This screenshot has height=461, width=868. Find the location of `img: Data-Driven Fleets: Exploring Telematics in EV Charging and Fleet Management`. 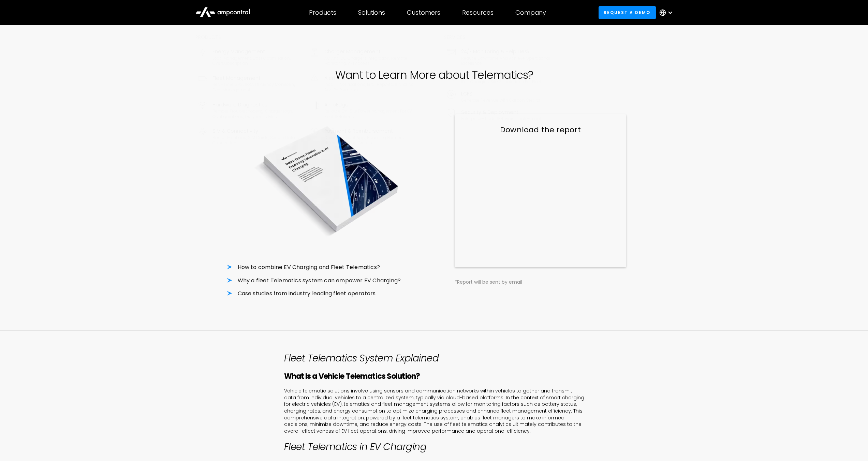

img: Data-Driven Fleets: Exploring Telematics in EV Charging and Fleet Management is located at coordinates (327, 181).